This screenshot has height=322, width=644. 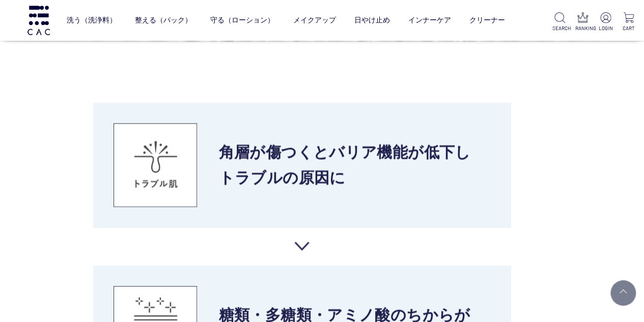 I want to click on a: RANKING, so click(x=582, y=22).